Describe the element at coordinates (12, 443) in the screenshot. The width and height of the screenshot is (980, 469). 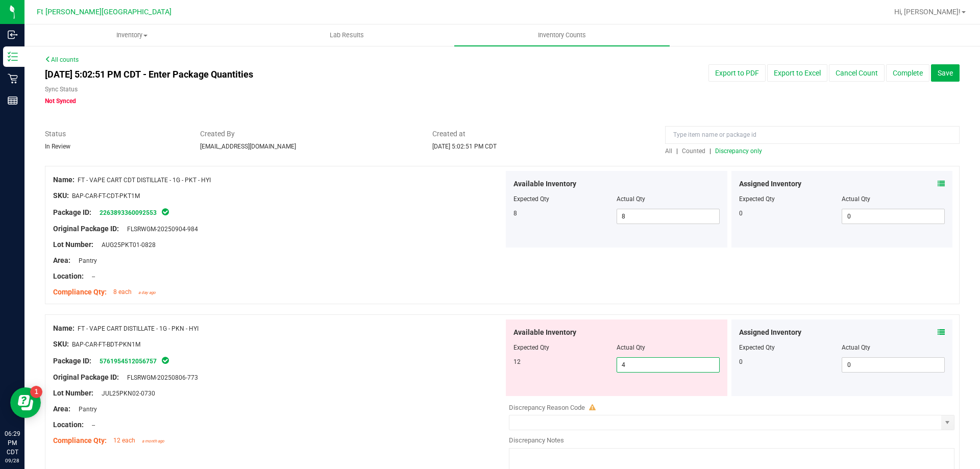
I see `p: 06:29 PM CDT` at that location.